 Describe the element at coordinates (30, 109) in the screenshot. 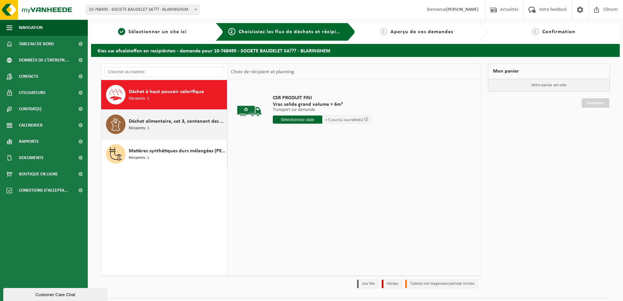

I see `span: Contrat(s)` at that location.